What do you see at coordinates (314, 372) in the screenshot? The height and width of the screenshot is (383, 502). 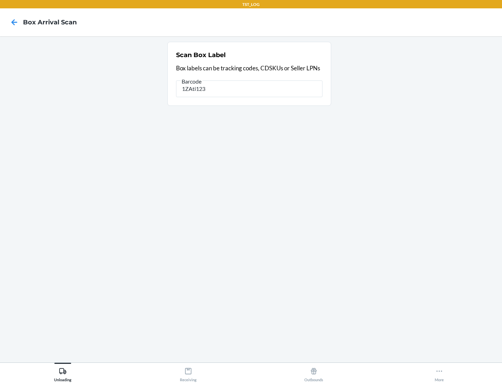 I see `button: Outbounds` at bounding box center [314, 372].